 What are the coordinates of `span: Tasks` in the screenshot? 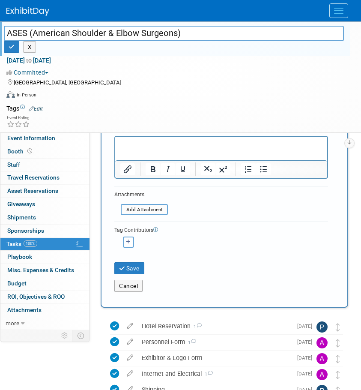 It's located at (22, 244).